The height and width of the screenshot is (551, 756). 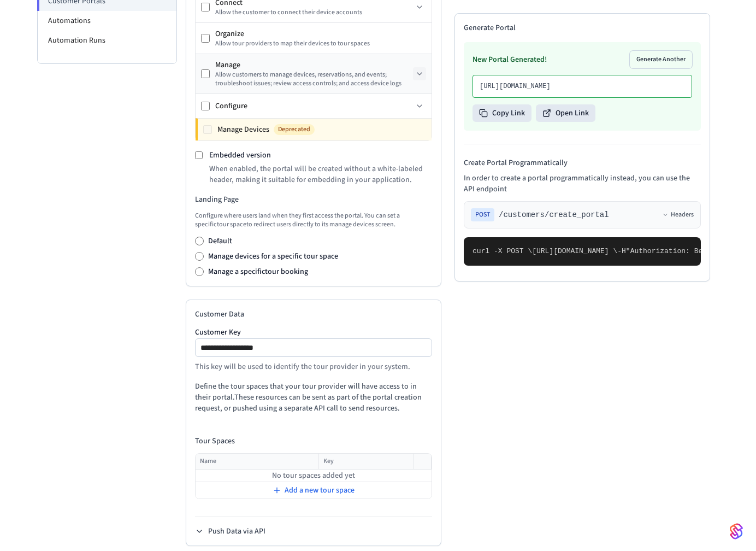 What do you see at coordinates (314, 65) in the screenshot?
I see `div: Manage` at bounding box center [314, 65].